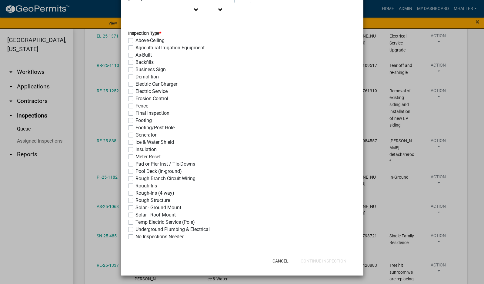 This screenshot has height=284, width=484. I want to click on button: Cancel, so click(280, 261).